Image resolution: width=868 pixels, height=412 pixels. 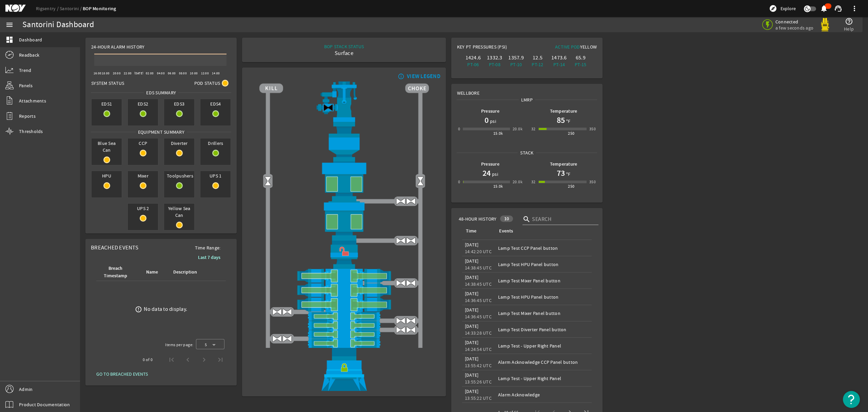 What do you see at coordinates (344, 334) in the screenshot?
I see `img: PipeRamOpen.png` at bounding box center [344, 334].